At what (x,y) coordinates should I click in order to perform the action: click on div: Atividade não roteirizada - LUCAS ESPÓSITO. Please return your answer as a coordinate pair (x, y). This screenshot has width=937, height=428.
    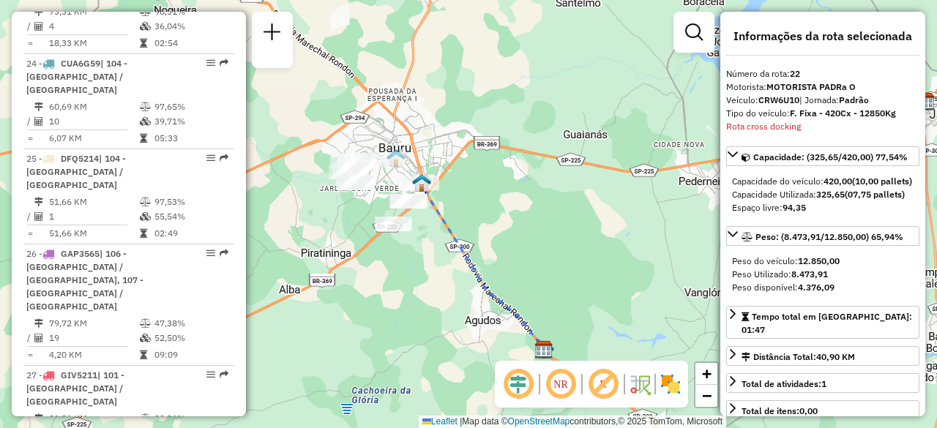
    Looking at the image, I should click on (347, 172).